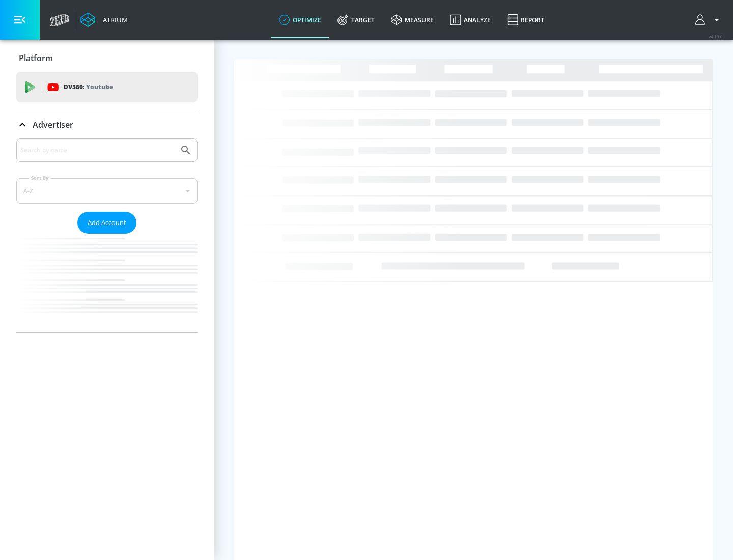 This screenshot has height=560, width=733. Describe the element at coordinates (88, 87) in the screenshot. I see `p: DV360:` at that location.